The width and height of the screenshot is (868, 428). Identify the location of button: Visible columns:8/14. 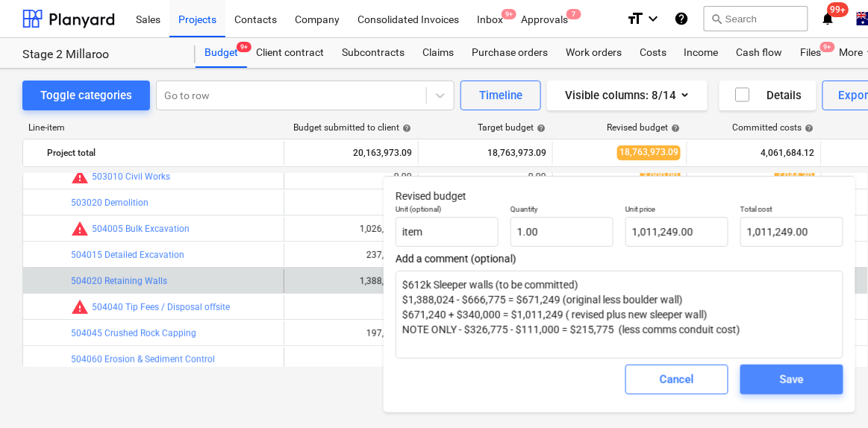
(627, 95).